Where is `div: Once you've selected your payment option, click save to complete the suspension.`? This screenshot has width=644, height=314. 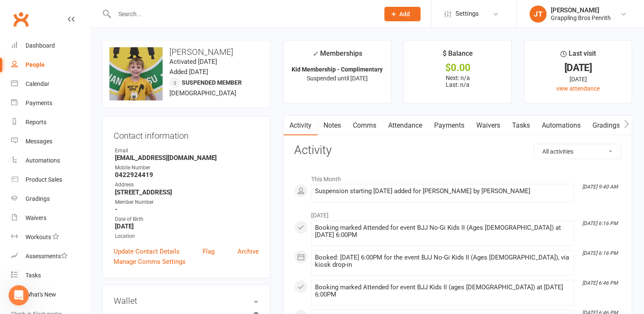
div: Once you've selected your payment option, click save to complete the suspension. is located at coordinates (85, 155).